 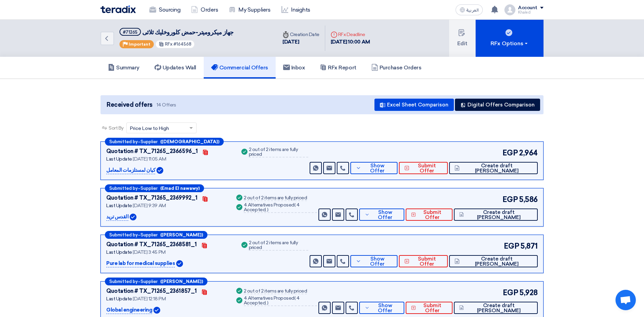 I want to click on span: Received offers, so click(x=129, y=105).